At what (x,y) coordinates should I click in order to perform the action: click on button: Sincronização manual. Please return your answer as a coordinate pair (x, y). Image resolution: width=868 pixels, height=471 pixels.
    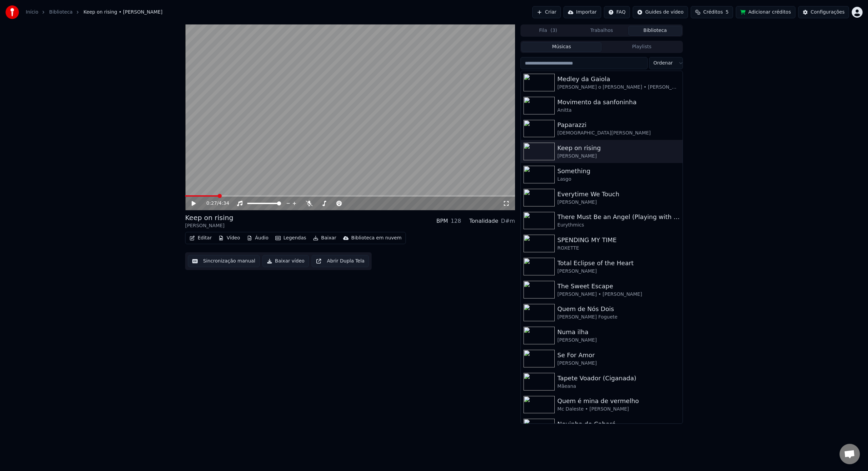
    Looking at the image, I should click on (224, 261).